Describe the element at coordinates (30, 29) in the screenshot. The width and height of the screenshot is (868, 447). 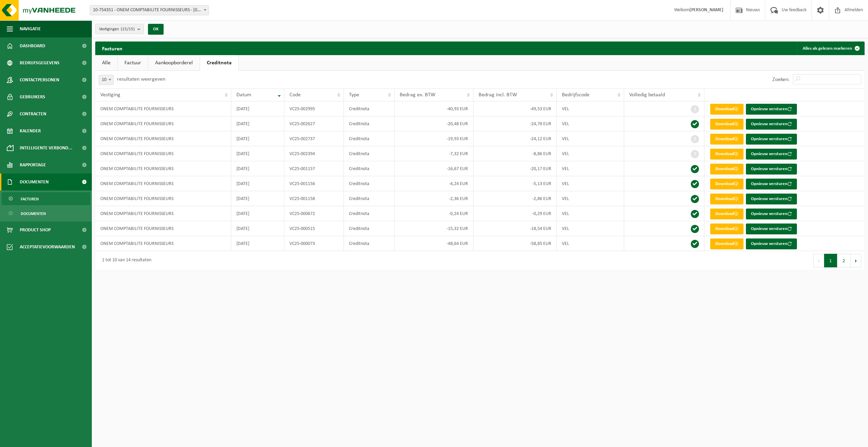
I see `span: Navigatie` at that location.